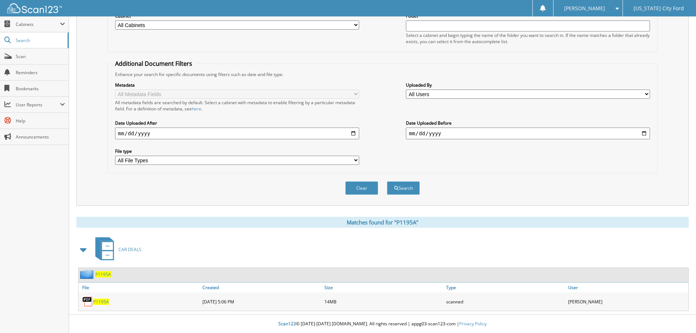  What do you see at coordinates (237, 123) in the screenshot?
I see `label: Date Uploaded After` at bounding box center [237, 123].